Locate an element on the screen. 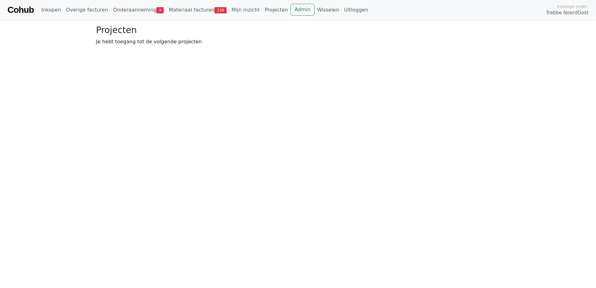  span: 9 is located at coordinates (160, 10).